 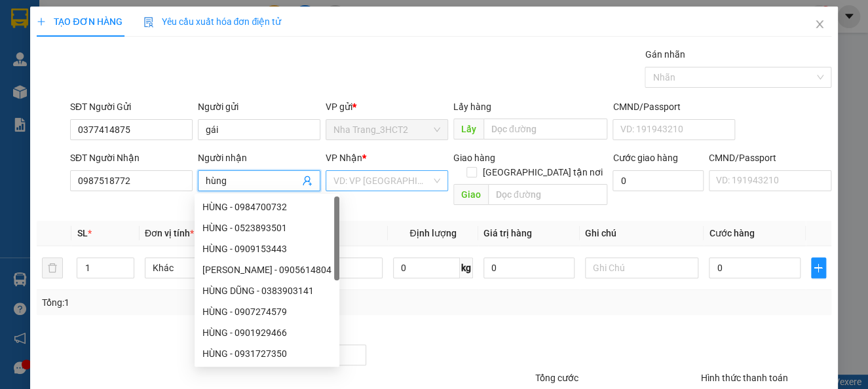 What do you see at coordinates (745, 378) in the screenshot?
I see `label: Hình thức thanh toán` at bounding box center [745, 378].